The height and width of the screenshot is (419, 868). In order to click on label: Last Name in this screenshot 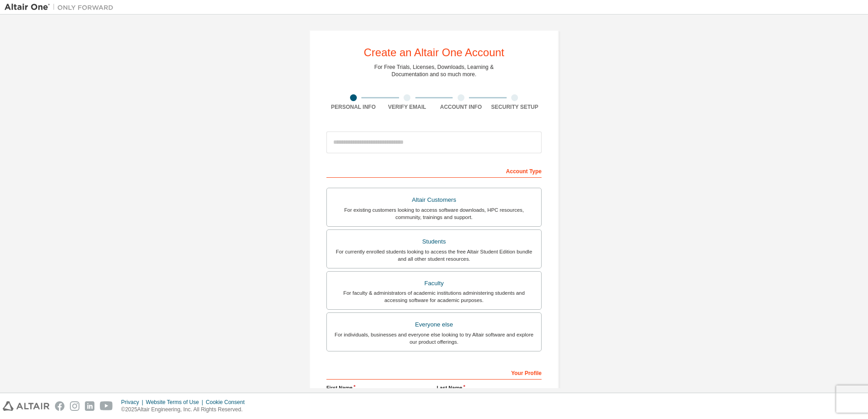, I will do `click(489, 388)`.